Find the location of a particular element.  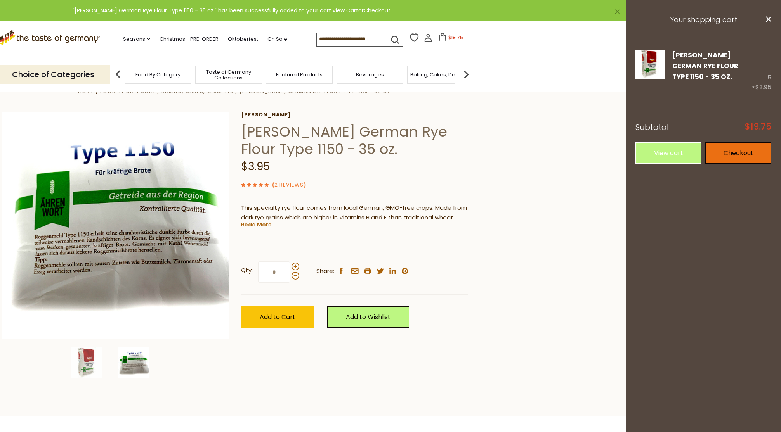

a: Add to Wishlist is located at coordinates (368, 317).